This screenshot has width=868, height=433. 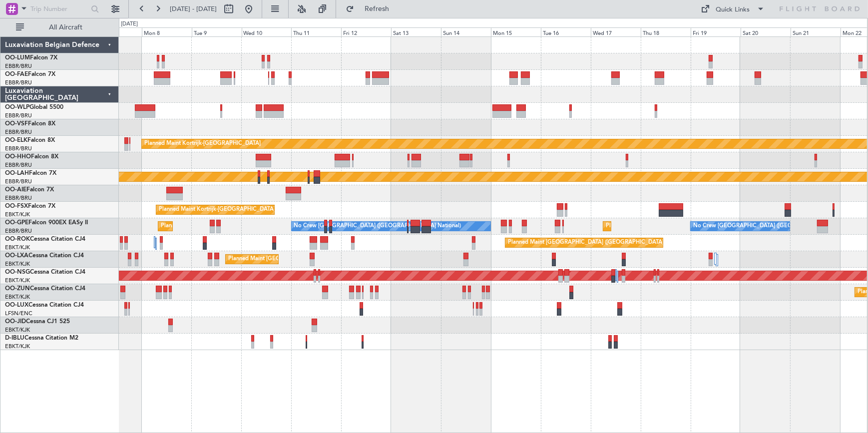 What do you see at coordinates (16, 223) in the screenshot?
I see `span: OO-GPE` at bounding box center [16, 223].